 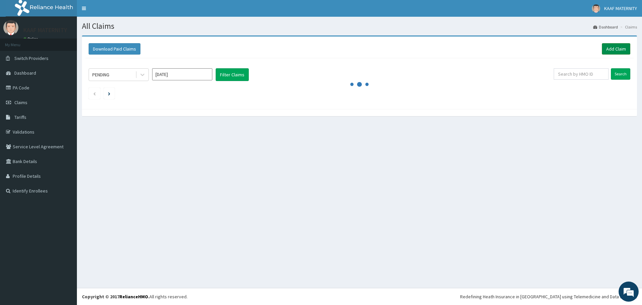 What do you see at coordinates (621, 8) in the screenshot?
I see `span: KAAF MATERNITY` at bounding box center [621, 8].